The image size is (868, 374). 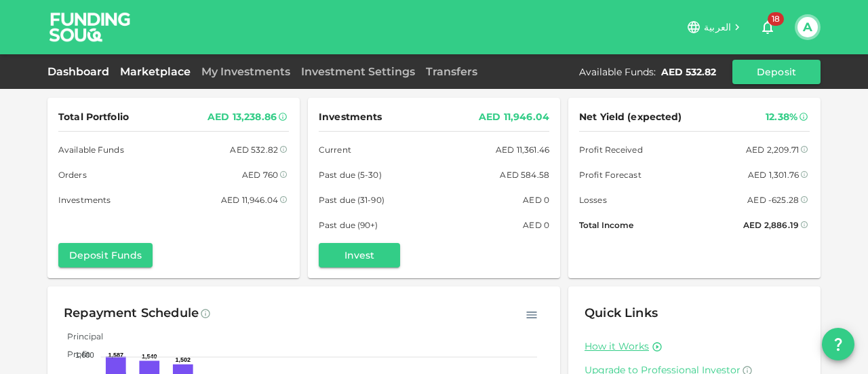 What do you see at coordinates (781, 117) in the screenshot?
I see `div: 12.38%` at bounding box center [781, 117].